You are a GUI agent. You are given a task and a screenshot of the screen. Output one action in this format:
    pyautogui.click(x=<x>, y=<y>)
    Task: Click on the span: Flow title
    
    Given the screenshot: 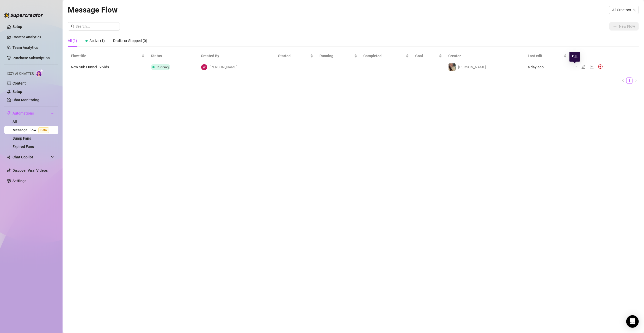 What is the action you would take?
    pyautogui.click(x=106, y=56)
    